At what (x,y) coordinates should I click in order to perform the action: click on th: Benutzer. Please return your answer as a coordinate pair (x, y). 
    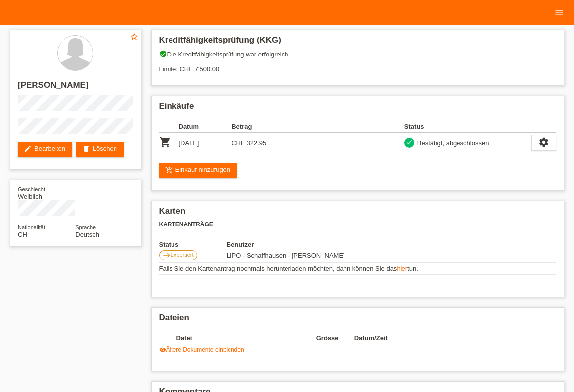
    Looking at the image, I should click on (306, 244).